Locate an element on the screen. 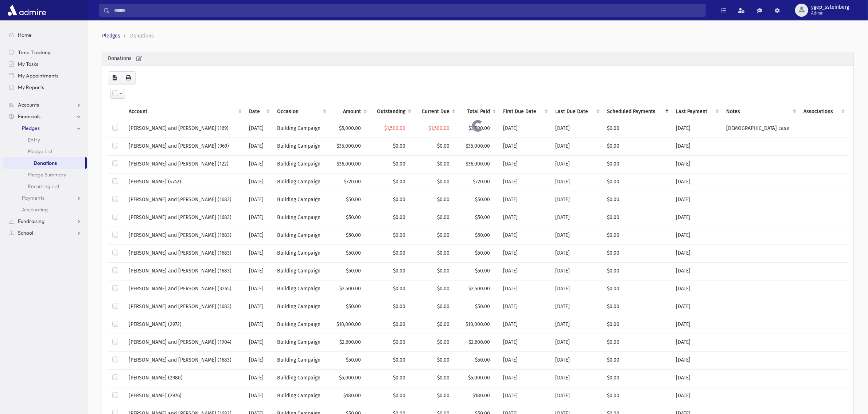 The width and height of the screenshot is (868, 414). span: $2,500.00 is located at coordinates (479, 289).